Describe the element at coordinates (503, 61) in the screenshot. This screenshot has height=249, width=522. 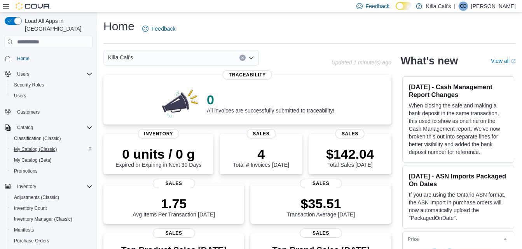
I see `a: View allExternal link` at that location.